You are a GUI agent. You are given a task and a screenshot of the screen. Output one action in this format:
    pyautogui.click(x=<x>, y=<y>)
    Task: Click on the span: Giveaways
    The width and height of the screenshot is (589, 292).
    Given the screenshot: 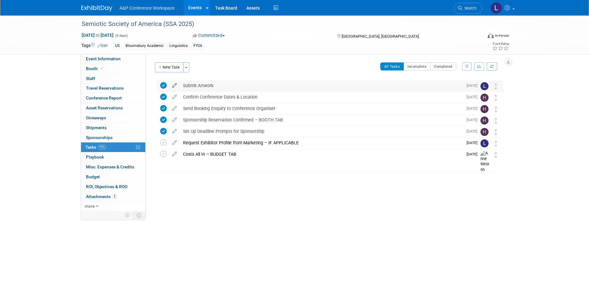 What is the action you would take?
    pyautogui.click(x=96, y=118)
    